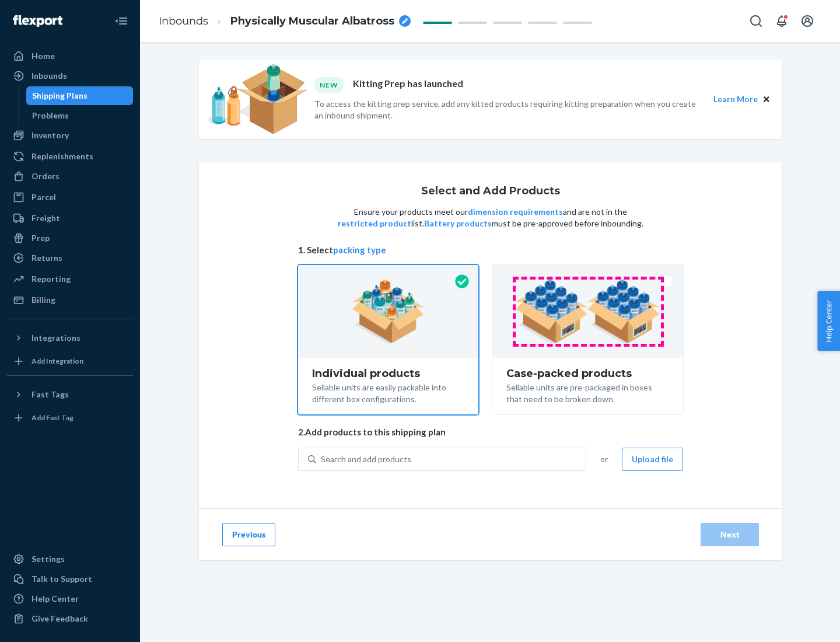  Describe the element at coordinates (70, 579) in the screenshot. I see `a: Talk to Support` at that location.